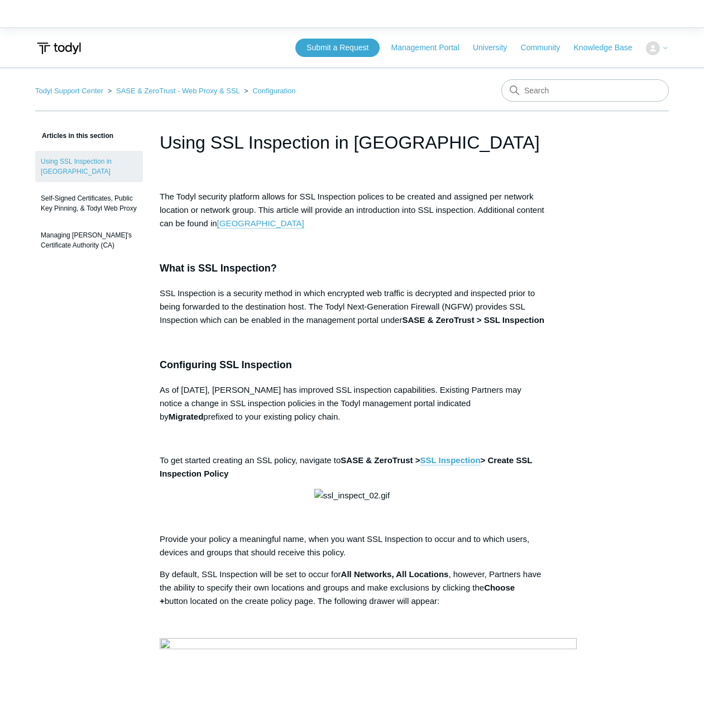  I want to click on li: Configuration, so click(268, 90).